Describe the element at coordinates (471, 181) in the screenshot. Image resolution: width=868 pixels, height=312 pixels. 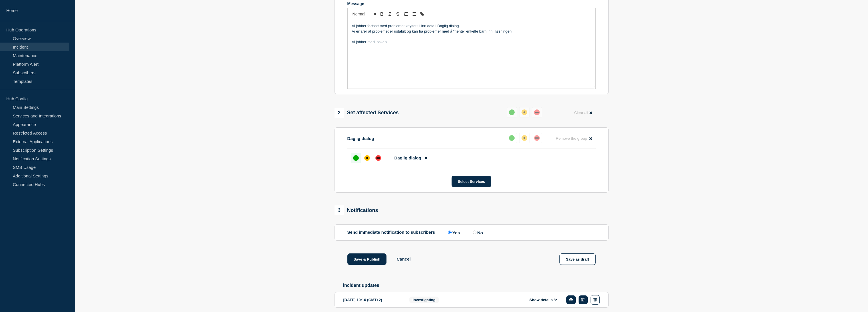
I see `button: Select Services` at that location.